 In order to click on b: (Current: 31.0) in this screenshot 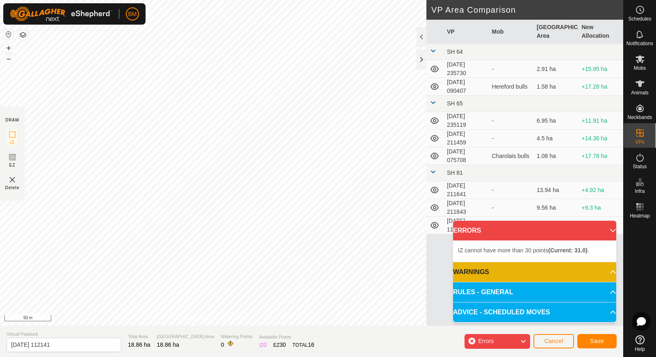, I will do `click(568, 250)`.